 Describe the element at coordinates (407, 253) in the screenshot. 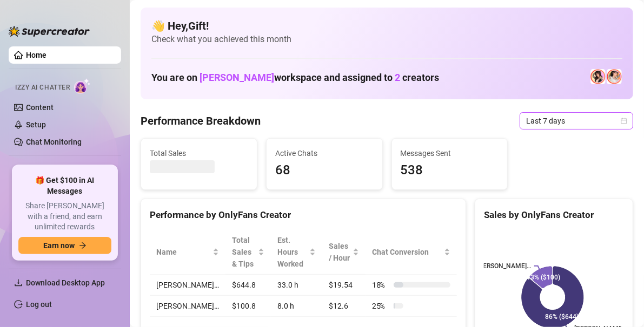

I see `span: Chat Conversion` at that location.